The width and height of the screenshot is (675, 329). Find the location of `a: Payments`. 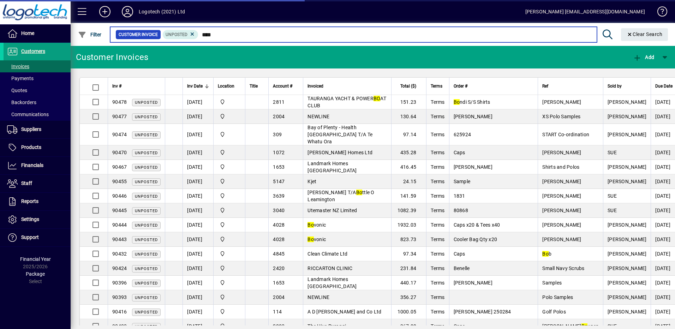

a: Payments is located at coordinates (37, 78).